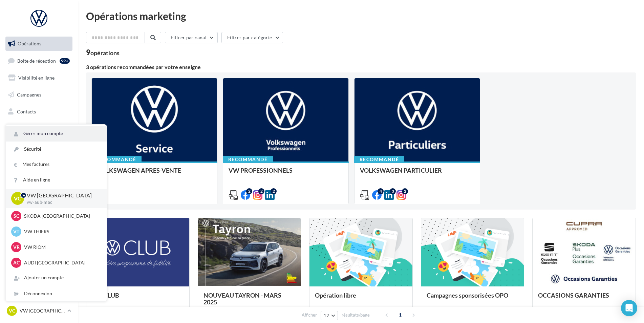  I want to click on span: VOLKSWAGEN APRES-VENTE, so click(139, 170).